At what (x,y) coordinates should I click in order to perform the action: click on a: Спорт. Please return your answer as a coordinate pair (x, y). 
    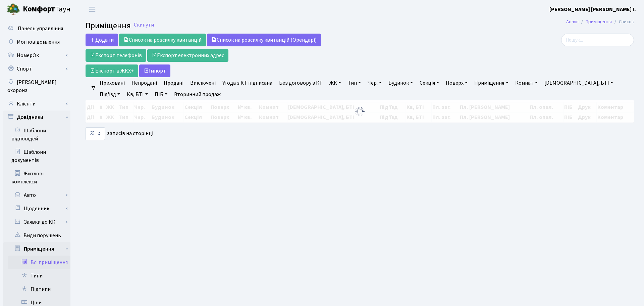
    Looking at the image, I should click on (37, 69).